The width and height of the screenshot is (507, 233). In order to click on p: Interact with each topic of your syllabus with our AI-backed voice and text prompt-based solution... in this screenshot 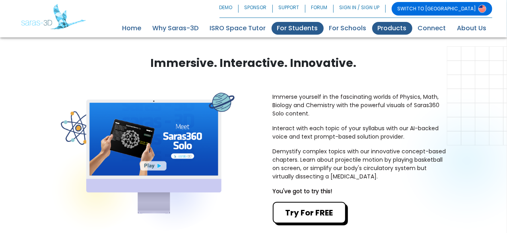, I will do `click(359, 132)`.